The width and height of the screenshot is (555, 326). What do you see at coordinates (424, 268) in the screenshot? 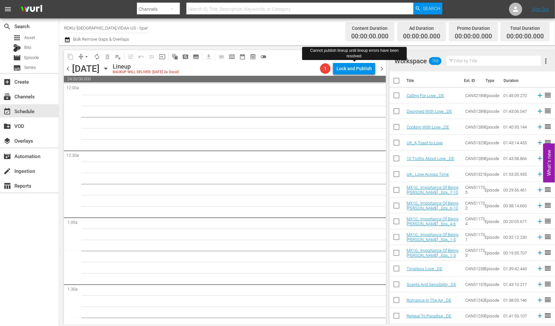
I see `a: Timeless Love _DE` at bounding box center [424, 268].